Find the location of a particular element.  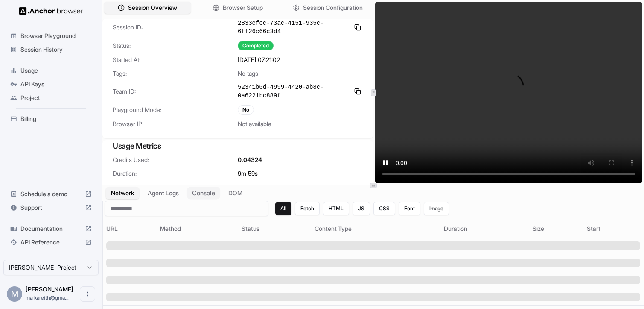

span: Billing is located at coordinates (56, 119).